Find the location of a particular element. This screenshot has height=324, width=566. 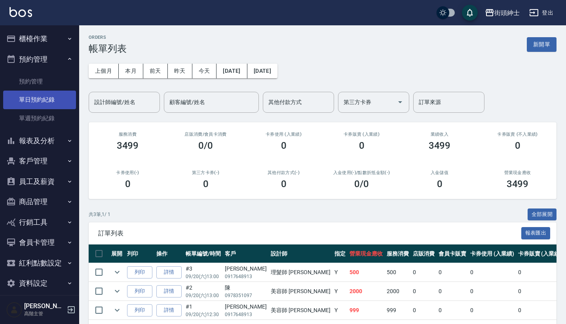

button: Open is located at coordinates (400, 102).